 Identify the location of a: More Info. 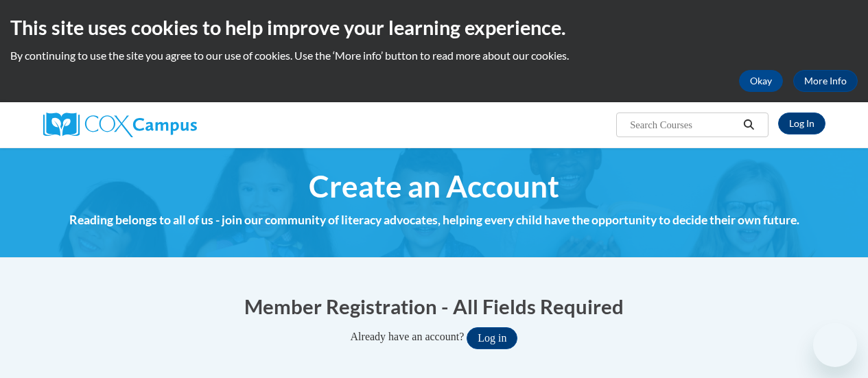
(826, 81).